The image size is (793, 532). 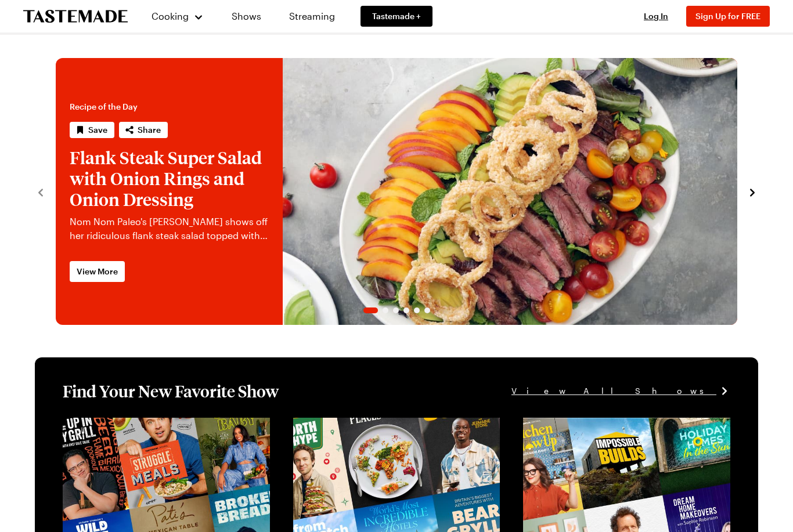 I want to click on span: Go to slide 4, so click(x=407, y=310).